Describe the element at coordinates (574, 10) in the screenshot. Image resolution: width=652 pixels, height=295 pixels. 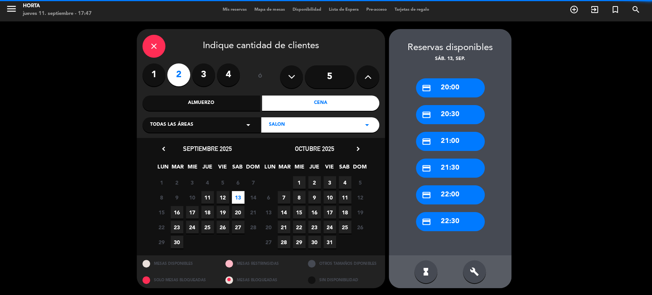
I see `i: add_circle_outline` at that location.